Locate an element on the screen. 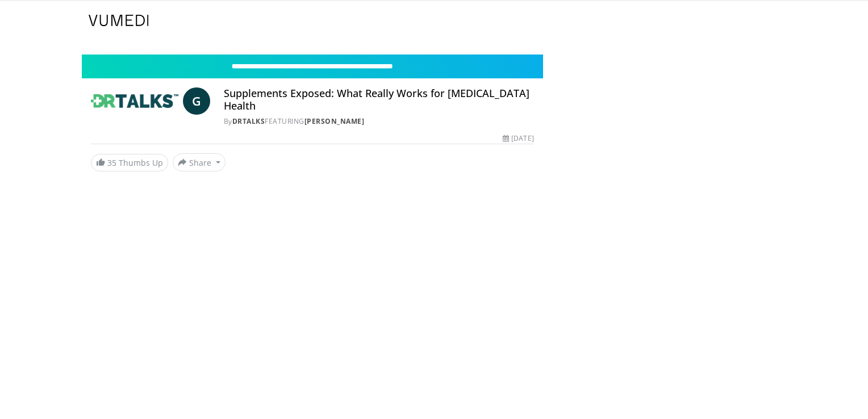 Image resolution: width=868 pixels, height=419 pixels. div: By FEATURING is located at coordinates (379, 121).